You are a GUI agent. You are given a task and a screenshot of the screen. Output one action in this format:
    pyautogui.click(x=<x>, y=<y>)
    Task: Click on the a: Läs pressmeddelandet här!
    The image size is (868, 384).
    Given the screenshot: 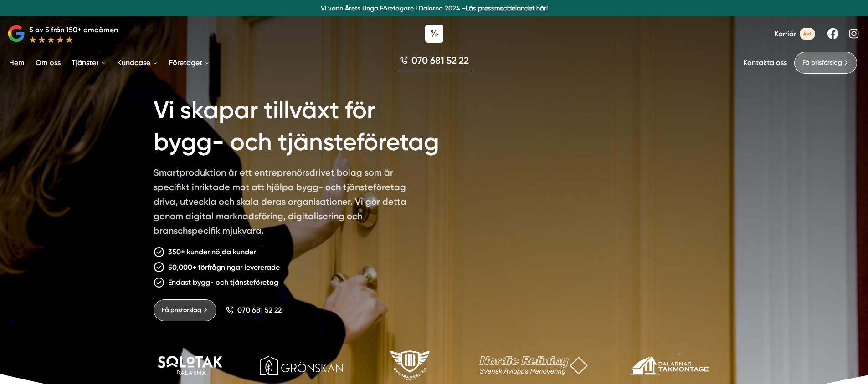 What is the action you would take?
    pyautogui.click(x=506, y=8)
    